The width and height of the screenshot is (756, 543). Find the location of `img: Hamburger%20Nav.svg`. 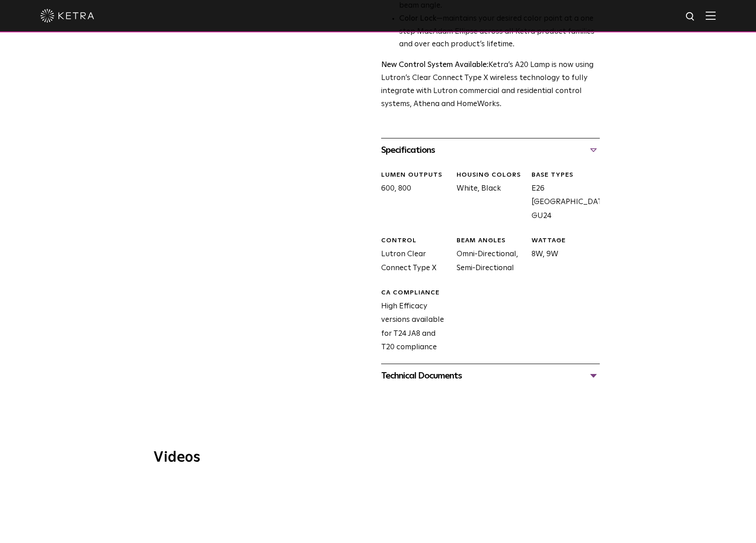

img: Hamburger%20Nav.svg is located at coordinates (711, 15).